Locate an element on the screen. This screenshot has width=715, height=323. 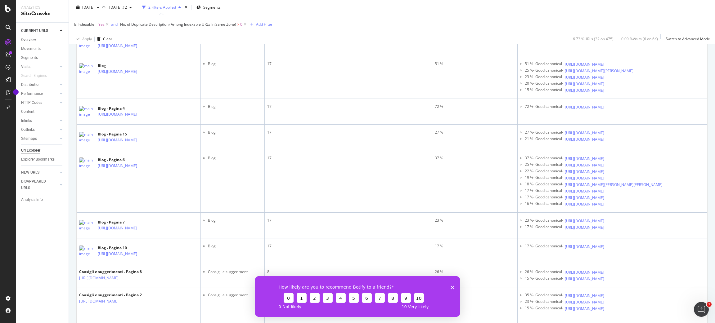
button: 5 is located at coordinates (99, 22).